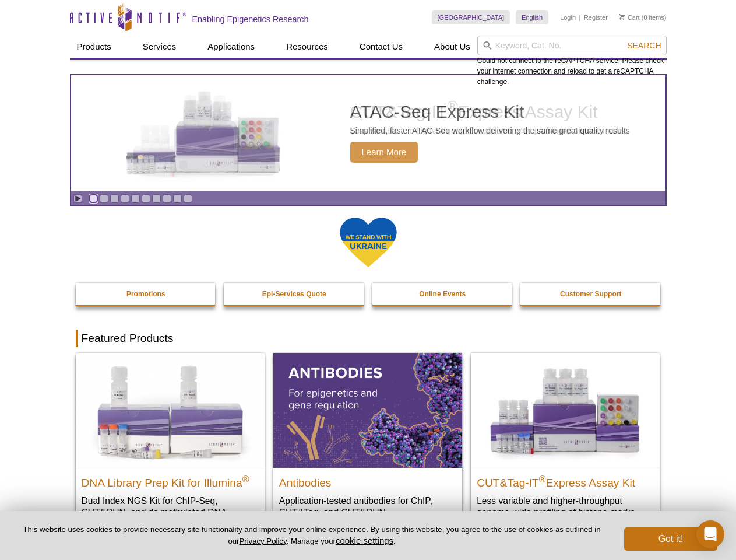 The width and height of the screenshot is (736, 560). What do you see at coordinates (251, 19) in the screenshot?
I see `h2: Enabling Epigenetics Research` at bounding box center [251, 19].